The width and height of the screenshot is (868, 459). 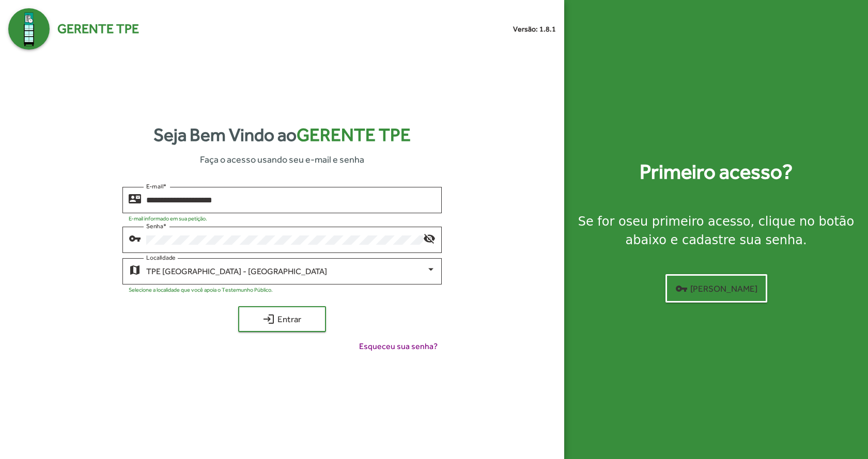 I want to click on strong: Primeiro acesso?, so click(x=716, y=172).